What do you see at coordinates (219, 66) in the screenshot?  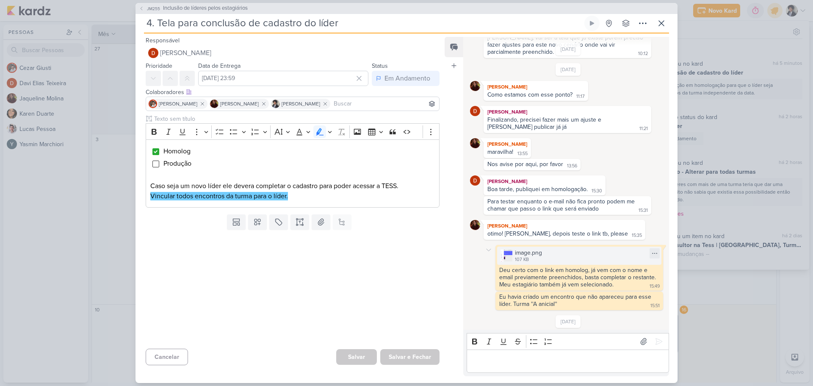 I see `label: Data de Entrega` at bounding box center [219, 66].